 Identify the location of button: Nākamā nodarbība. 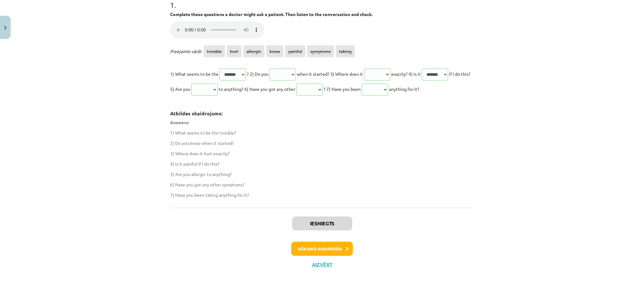
(322, 249).